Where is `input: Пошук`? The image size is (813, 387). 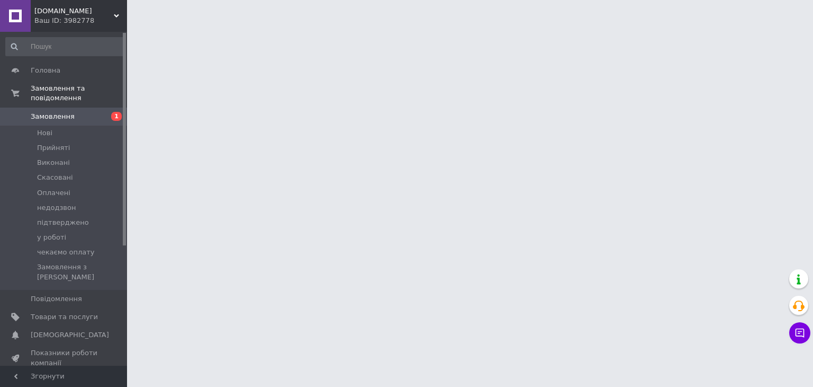 input: Пошук is located at coordinates (65, 47).